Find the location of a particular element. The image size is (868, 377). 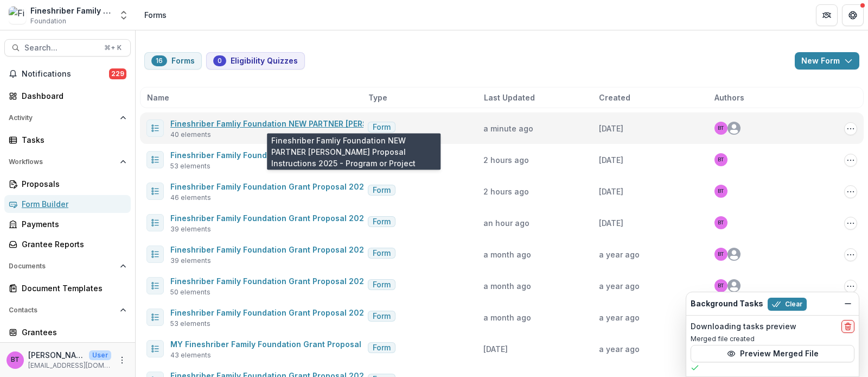

a: Tasks is located at coordinates (67, 139).